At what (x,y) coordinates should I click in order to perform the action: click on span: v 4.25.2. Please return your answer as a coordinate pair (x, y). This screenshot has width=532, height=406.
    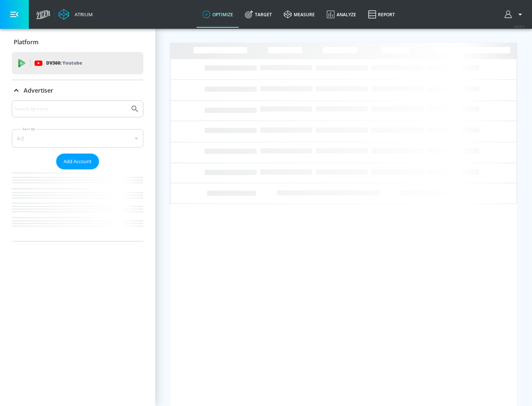
    Looking at the image, I should click on (519, 27).